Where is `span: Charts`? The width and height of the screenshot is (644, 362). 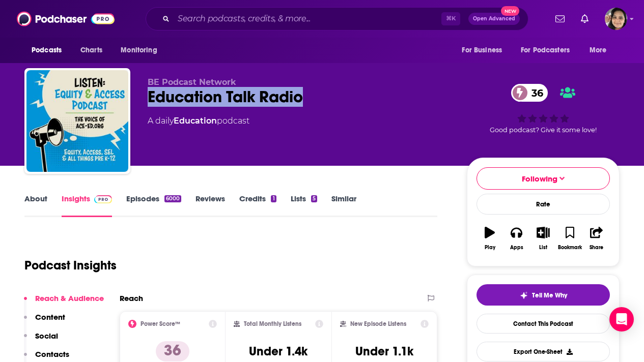 span: Charts is located at coordinates (91, 50).